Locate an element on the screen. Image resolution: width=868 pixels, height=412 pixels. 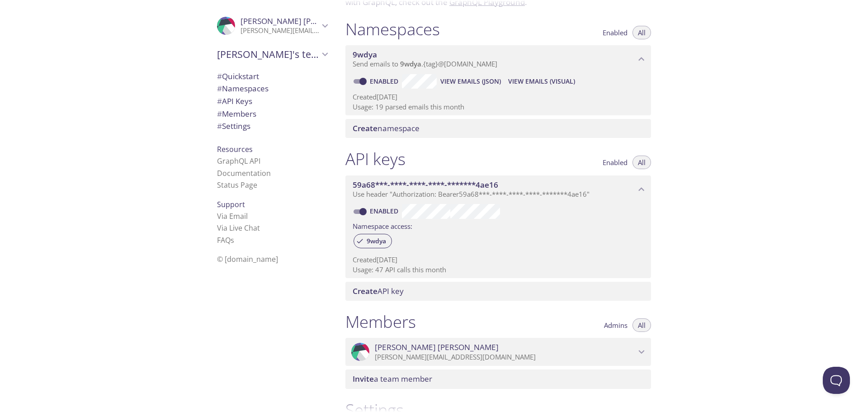
button: View Emails (JSON) is located at coordinates (470, 81).